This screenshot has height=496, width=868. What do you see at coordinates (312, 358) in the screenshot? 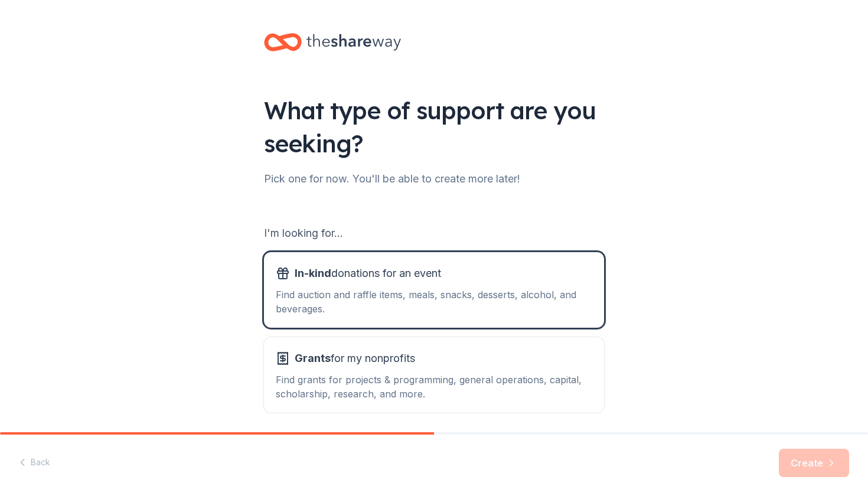
I see `span: Grants` at bounding box center [312, 358].